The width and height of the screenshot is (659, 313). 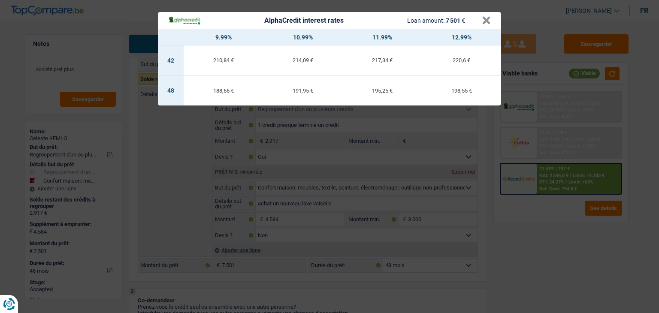 What do you see at coordinates (171, 91) in the screenshot?
I see `td: 48` at bounding box center [171, 91].